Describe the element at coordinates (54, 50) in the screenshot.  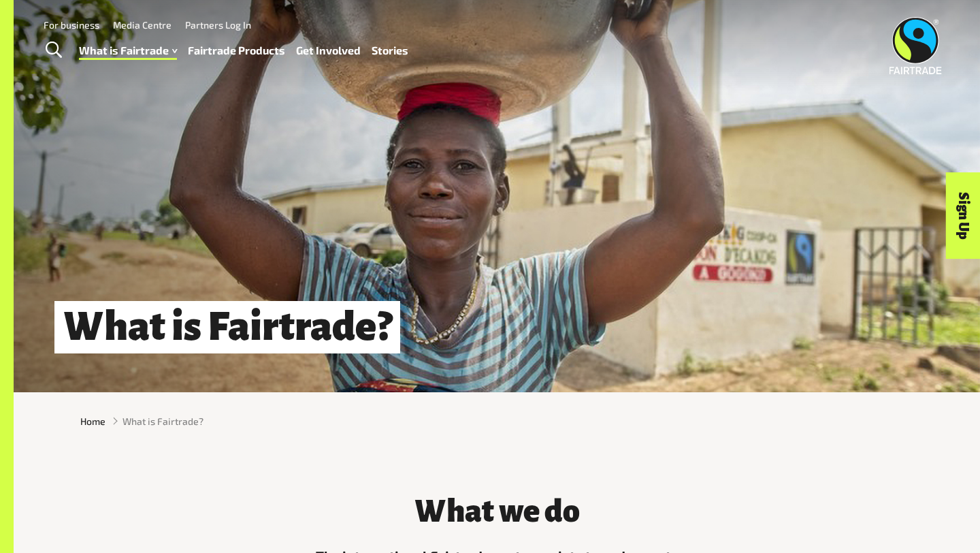
I see `a: Toggle Search` at that location.